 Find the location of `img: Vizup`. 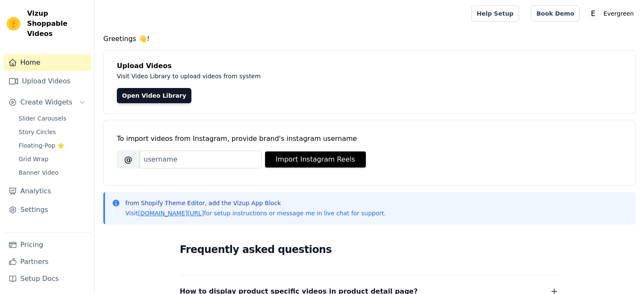

img: Vizup is located at coordinates (14, 24).